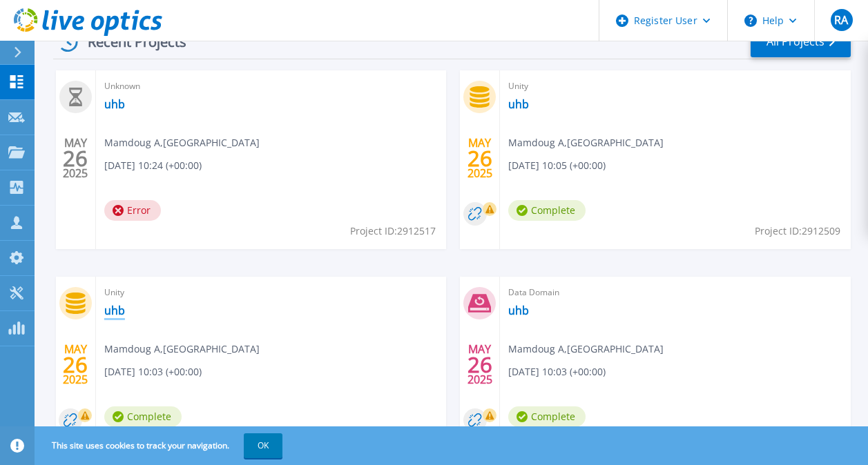  Describe the element at coordinates (675, 293) in the screenshot. I see `span: Data Domain` at that location.